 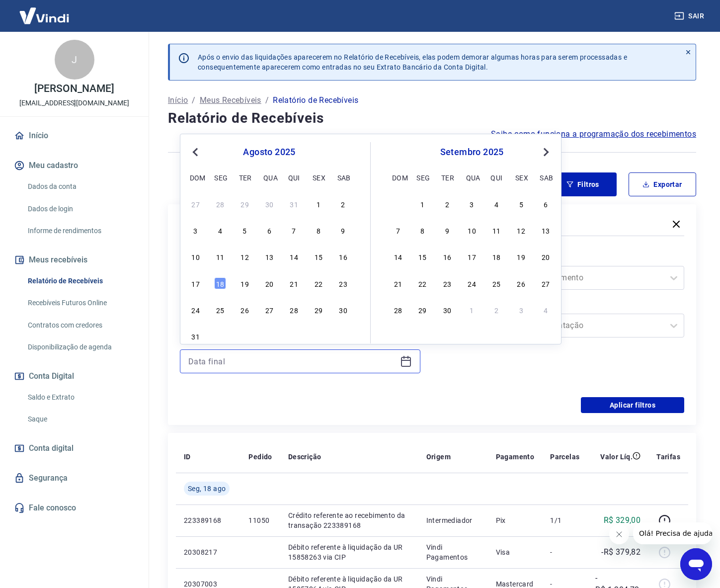 I want to click on button: Exportar, so click(x=663, y=184).